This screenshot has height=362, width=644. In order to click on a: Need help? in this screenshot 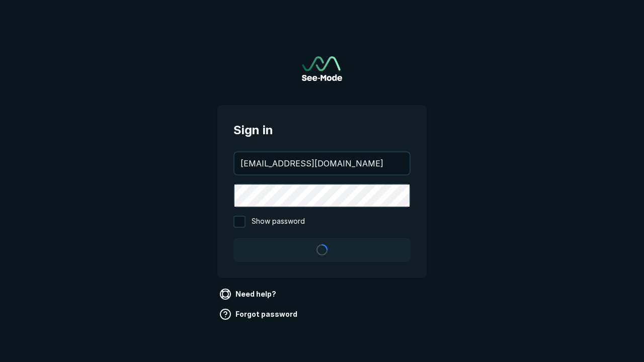, I will do `click(248, 293)`.